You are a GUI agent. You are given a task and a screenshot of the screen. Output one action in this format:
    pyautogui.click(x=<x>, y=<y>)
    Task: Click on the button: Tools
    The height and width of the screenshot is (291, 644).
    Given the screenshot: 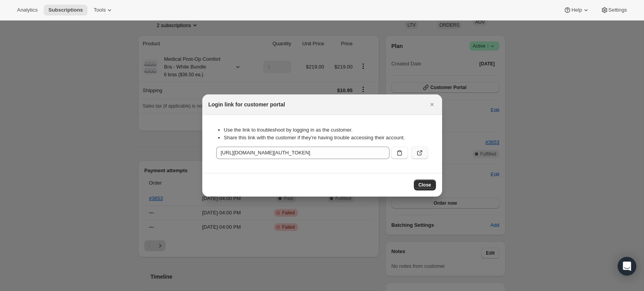 What is the action you would take?
    pyautogui.click(x=103, y=10)
    